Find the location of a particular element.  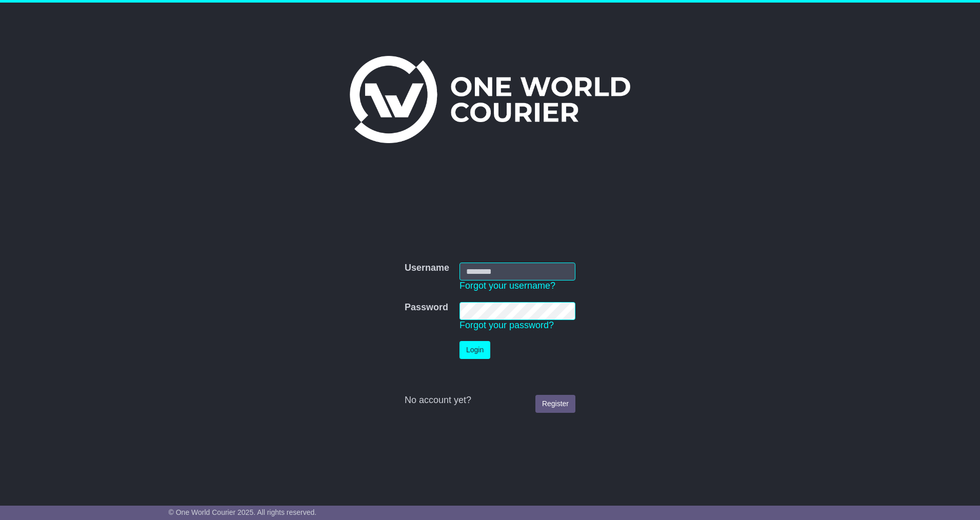

span: © One World Courier 2025. All rights reserved. is located at coordinates (242, 512).